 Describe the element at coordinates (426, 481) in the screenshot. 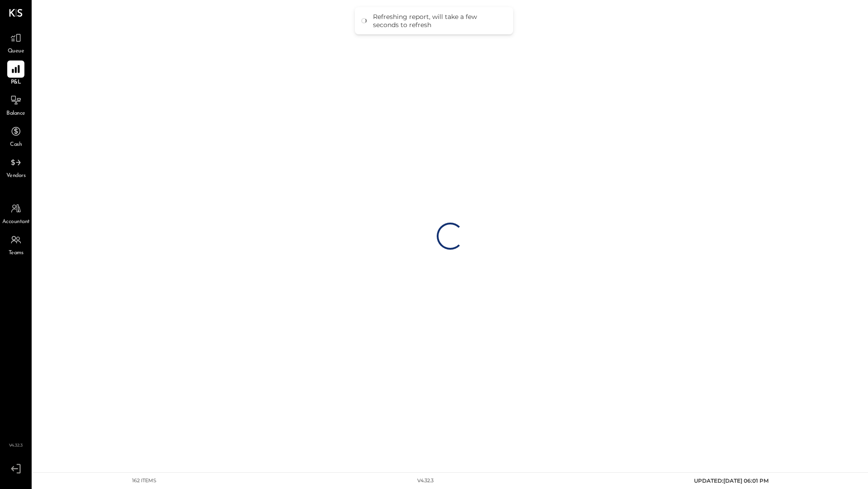

I see `div: v 4.32.3` at that location.